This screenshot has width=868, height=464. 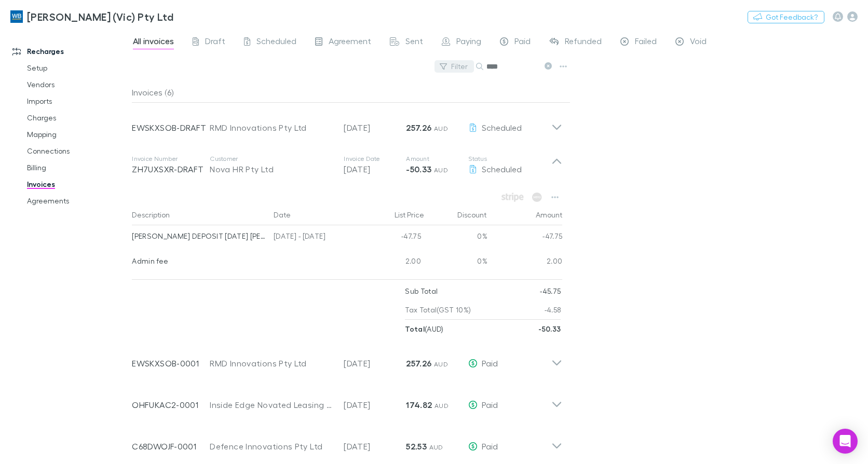 What do you see at coordinates (416, 447) in the screenshot?
I see `strong: 52.53` at bounding box center [416, 447].